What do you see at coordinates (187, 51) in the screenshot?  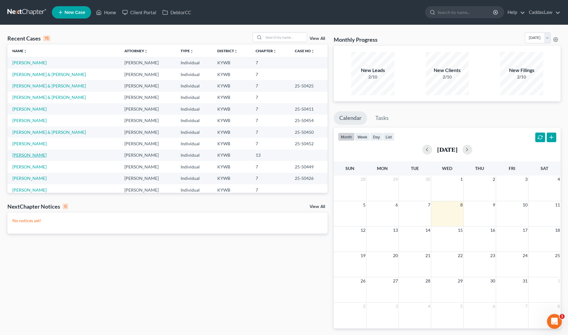 I see `a: Typeunfold_more` at bounding box center [187, 51].